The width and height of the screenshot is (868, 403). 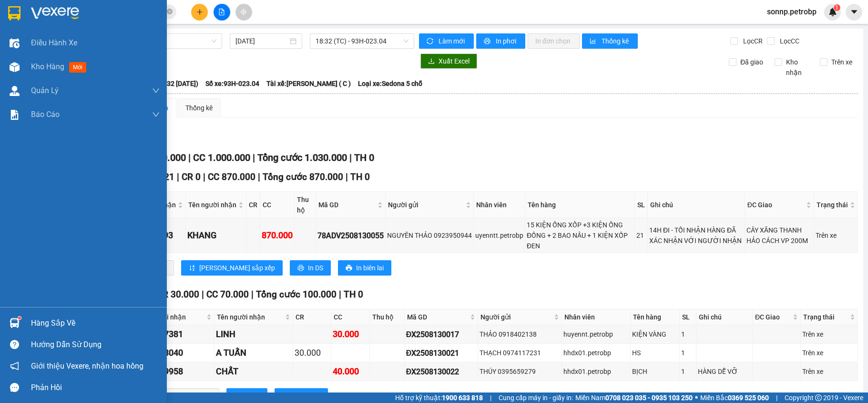 What do you see at coordinates (178, 294) in the screenshot?
I see `span: CR 30.000` at bounding box center [178, 294].